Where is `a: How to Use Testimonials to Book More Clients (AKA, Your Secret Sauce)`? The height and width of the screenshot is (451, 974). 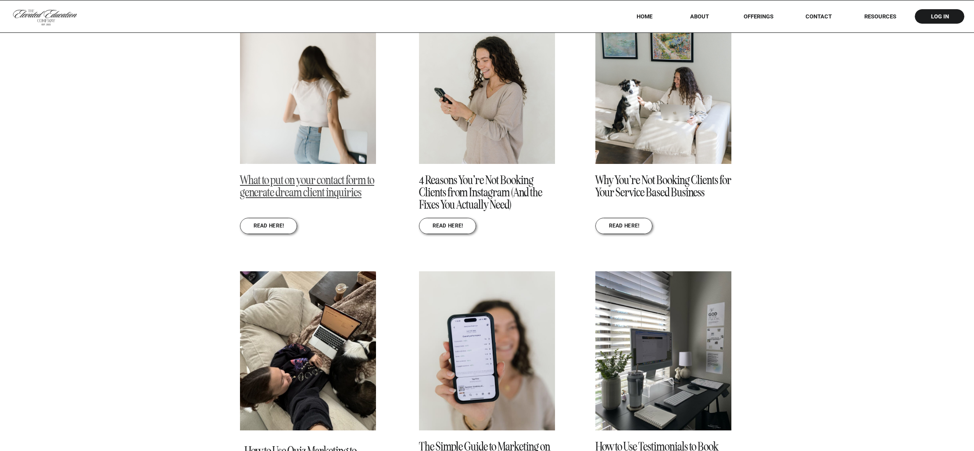
a: How to Use Testimonials to Book More Clients (AKA, Your Secret Sauce) is located at coordinates (663, 351).